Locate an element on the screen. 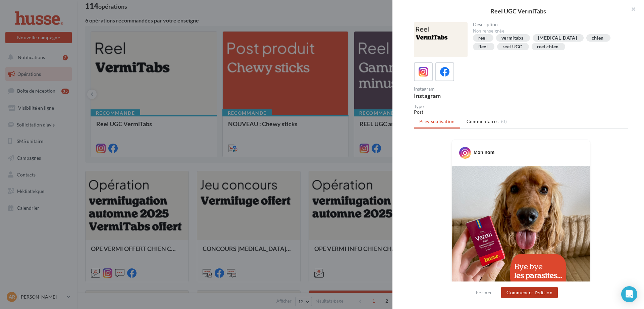 The height and width of the screenshot is (309, 644). button: Commencer l'édition is located at coordinates (529, 293).